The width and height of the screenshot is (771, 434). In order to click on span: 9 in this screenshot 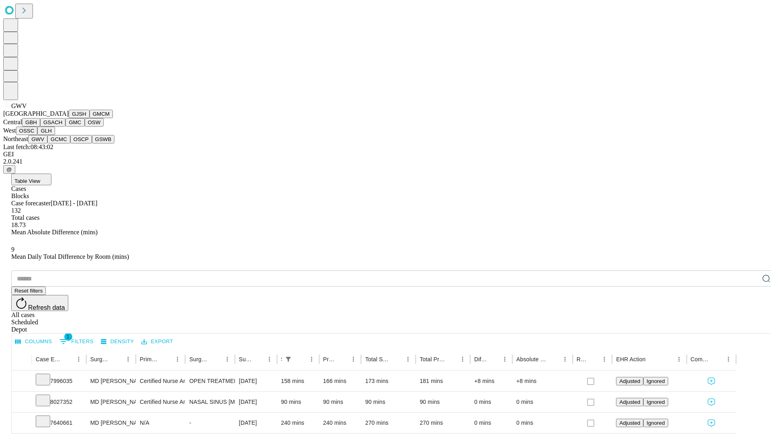, I will do `click(13, 249)`.